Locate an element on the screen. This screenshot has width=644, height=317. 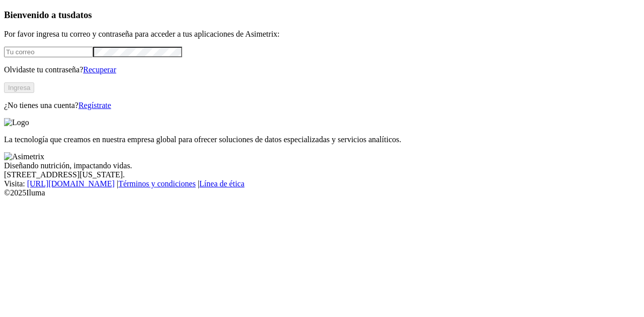
p: ¿No tienes una cuenta? is located at coordinates (322, 105).